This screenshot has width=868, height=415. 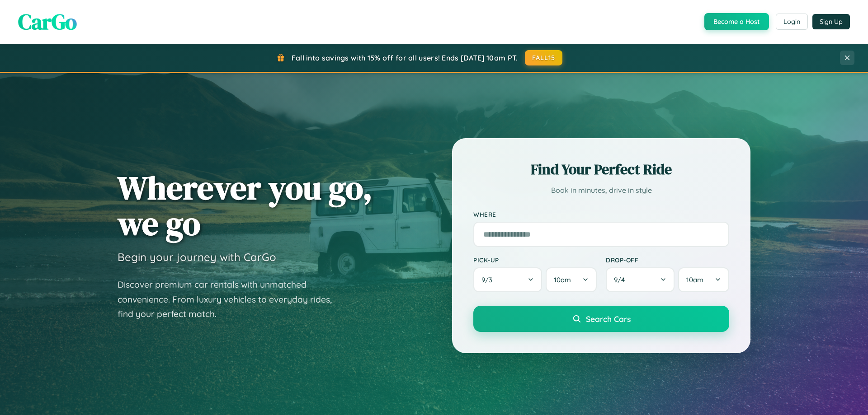 What do you see at coordinates (601, 170) in the screenshot?
I see `h2: Find Your Perfect Ride` at bounding box center [601, 170].